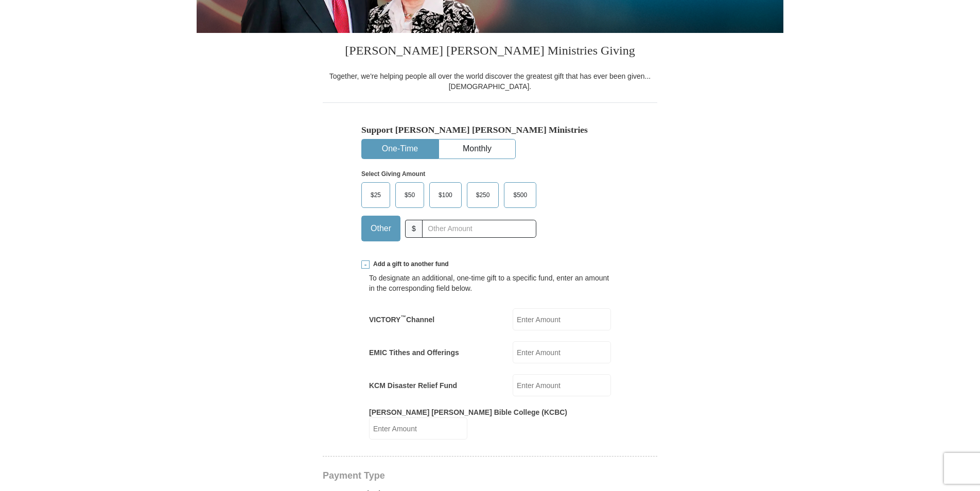 This screenshot has width=980, height=491. Describe the element at coordinates (479, 228) in the screenshot. I see `input: Other Amount` at that location.